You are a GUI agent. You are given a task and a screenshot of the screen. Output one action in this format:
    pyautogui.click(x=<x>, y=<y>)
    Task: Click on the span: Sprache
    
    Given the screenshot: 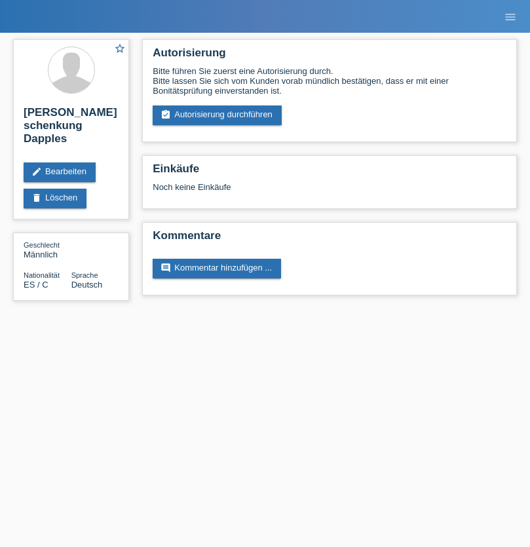 What is the action you would take?
    pyautogui.click(x=84, y=275)
    